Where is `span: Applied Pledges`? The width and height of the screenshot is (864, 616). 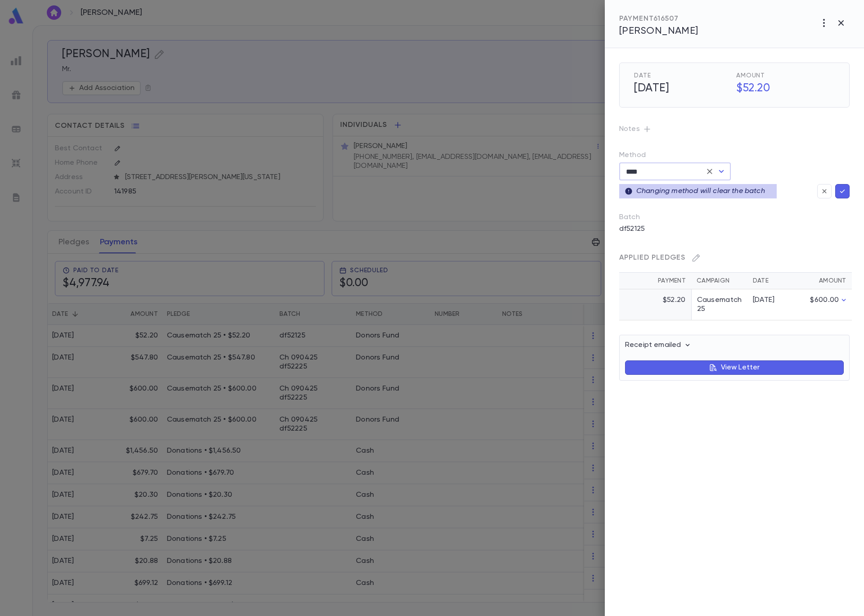 span: Applied Pledges is located at coordinates (652, 258).